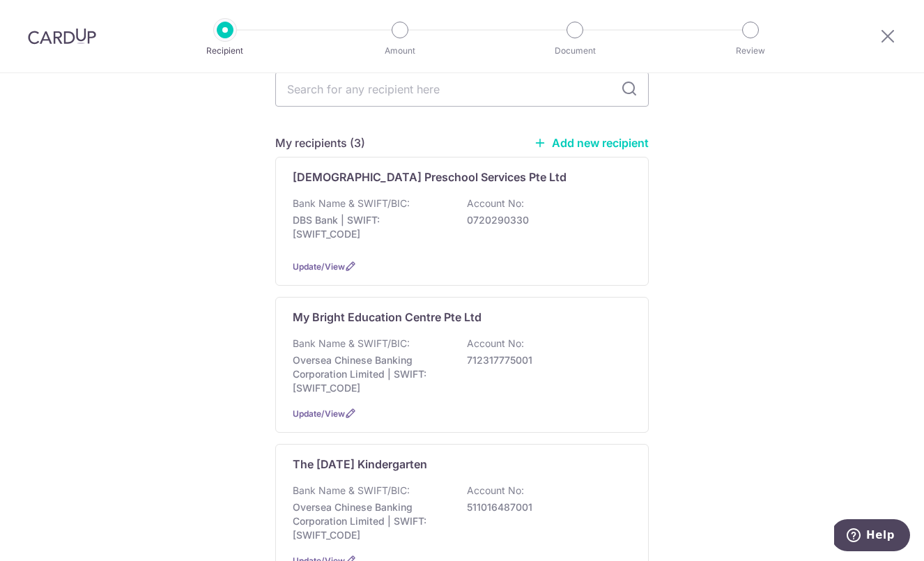 This screenshot has height=561, width=924. What do you see at coordinates (320, 143) in the screenshot?
I see `h5: My recipients (3)` at bounding box center [320, 143].